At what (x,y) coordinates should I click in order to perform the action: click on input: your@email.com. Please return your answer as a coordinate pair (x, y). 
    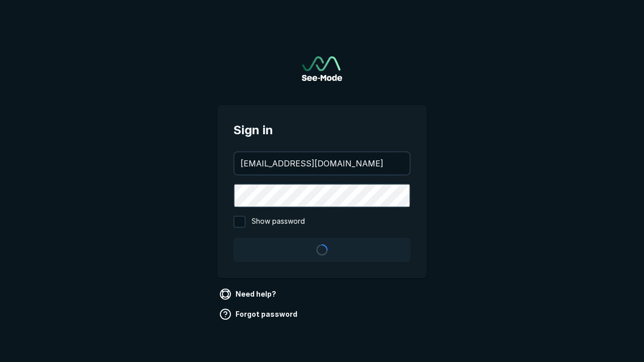
    Looking at the image, I should click on (322, 163).